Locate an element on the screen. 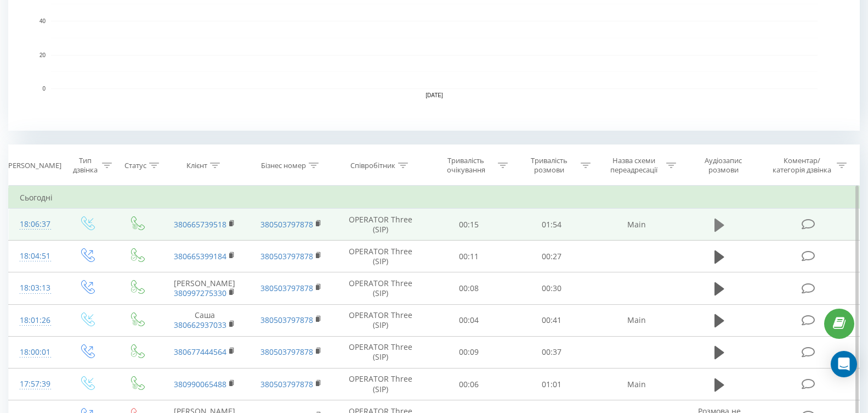  div: 17:57:39 is located at coordinates (35, 384).